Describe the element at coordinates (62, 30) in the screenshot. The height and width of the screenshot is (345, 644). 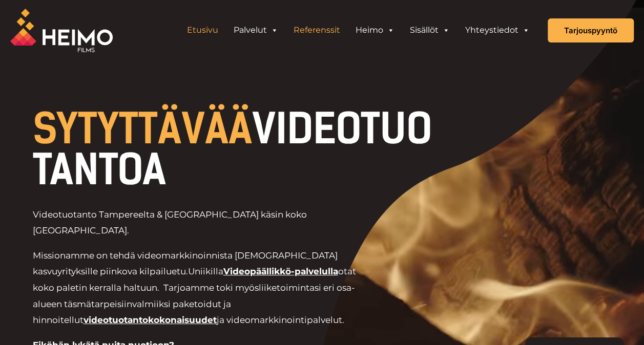
I see `img: Heimo Filmsin logo` at that location.